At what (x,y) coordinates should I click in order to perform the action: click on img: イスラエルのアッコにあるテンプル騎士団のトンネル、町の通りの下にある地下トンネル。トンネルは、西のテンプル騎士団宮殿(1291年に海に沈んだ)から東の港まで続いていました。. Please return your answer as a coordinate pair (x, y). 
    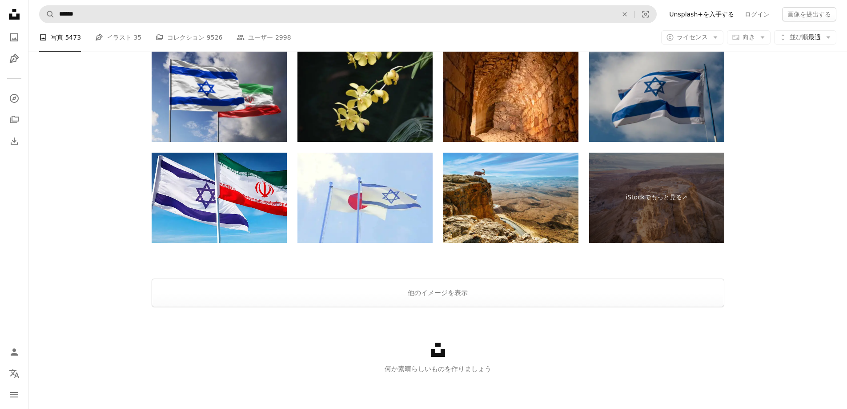
    Looking at the image, I should click on (511, 96).